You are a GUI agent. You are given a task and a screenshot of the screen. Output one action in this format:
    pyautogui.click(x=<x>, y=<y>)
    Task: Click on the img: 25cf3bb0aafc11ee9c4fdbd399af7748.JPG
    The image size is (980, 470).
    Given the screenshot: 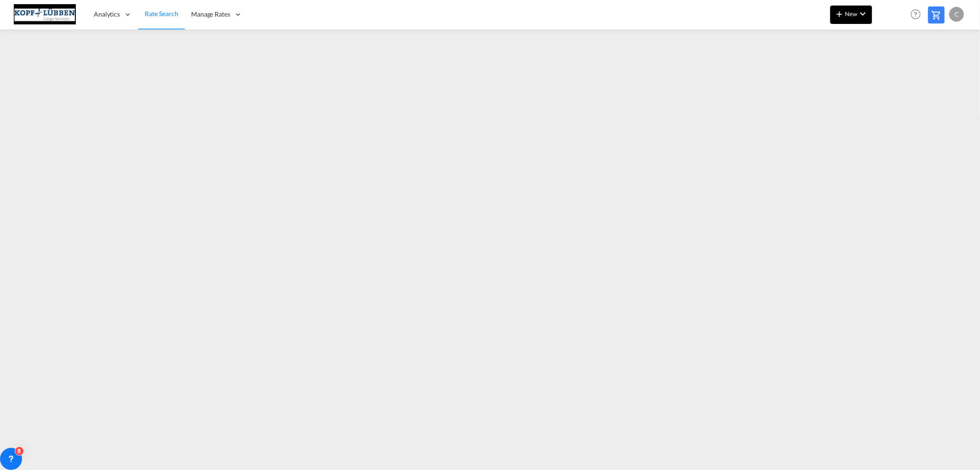 What is the action you would take?
    pyautogui.click(x=45, y=14)
    